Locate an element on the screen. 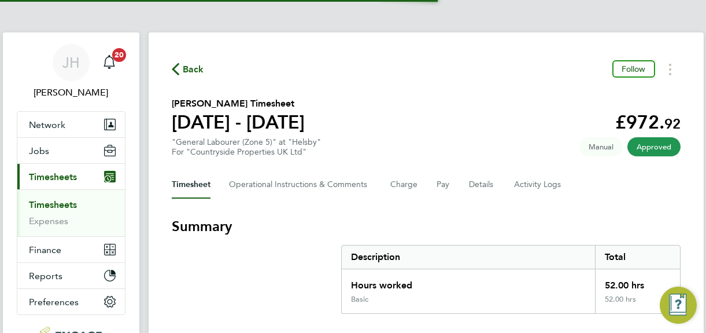 The height and width of the screenshot is (333, 706). button: Finance is located at coordinates (71, 249).